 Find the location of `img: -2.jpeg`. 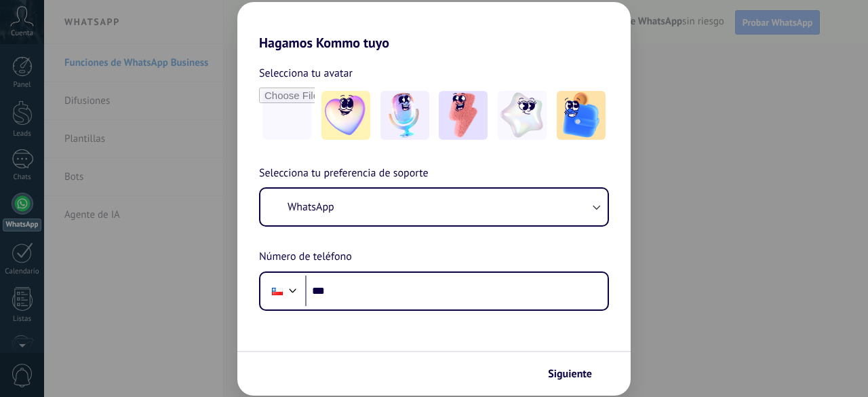

img: -2.jpeg is located at coordinates (404, 116).